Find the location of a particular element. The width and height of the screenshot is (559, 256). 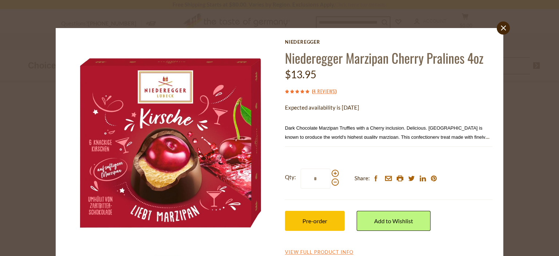

span: $13.95 is located at coordinates (300, 74).